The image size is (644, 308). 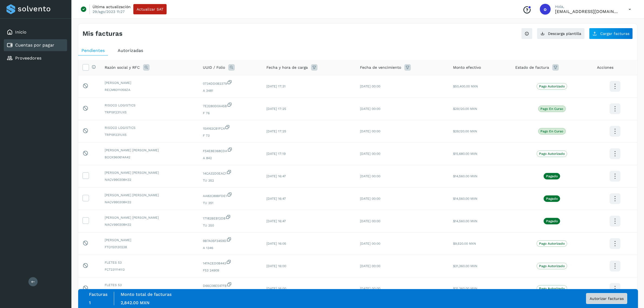 I want to click on div: Cuentas por pagar, so click(x=35, y=45).